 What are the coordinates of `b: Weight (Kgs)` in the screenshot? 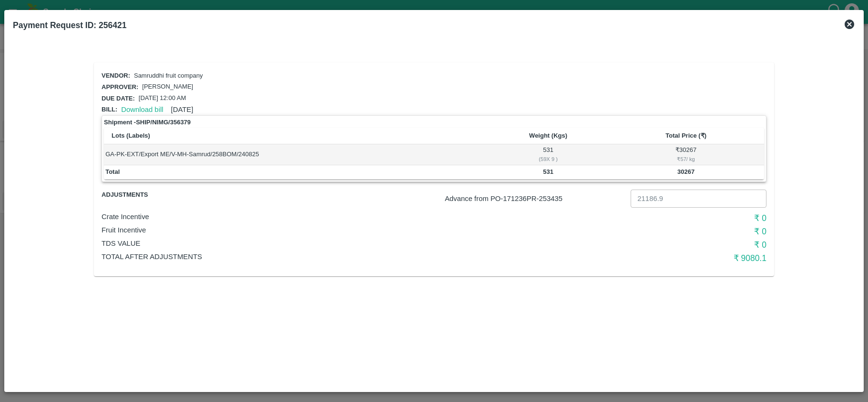 It's located at (548, 136).